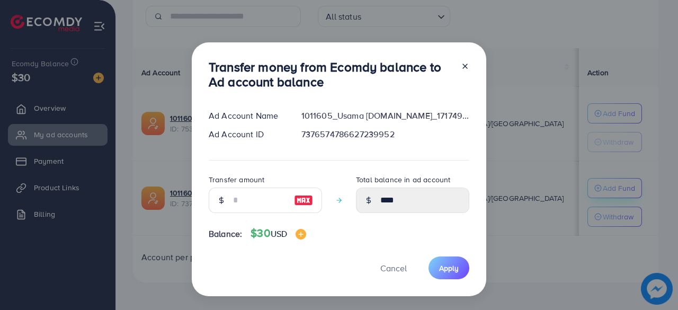 The height and width of the screenshot is (310, 678). What do you see at coordinates (403, 180) in the screenshot?
I see `label: Total balance in ad account` at bounding box center [403, 180].